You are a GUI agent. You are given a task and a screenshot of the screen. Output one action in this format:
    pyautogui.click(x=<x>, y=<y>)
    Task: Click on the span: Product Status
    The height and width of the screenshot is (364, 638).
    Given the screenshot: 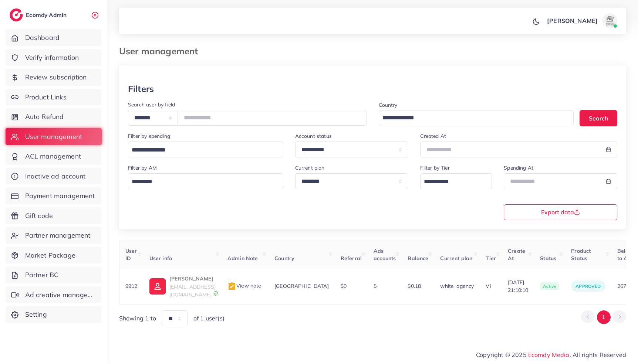 What is the action you would take?
    pyautogui.click(x=581, y=254)
    